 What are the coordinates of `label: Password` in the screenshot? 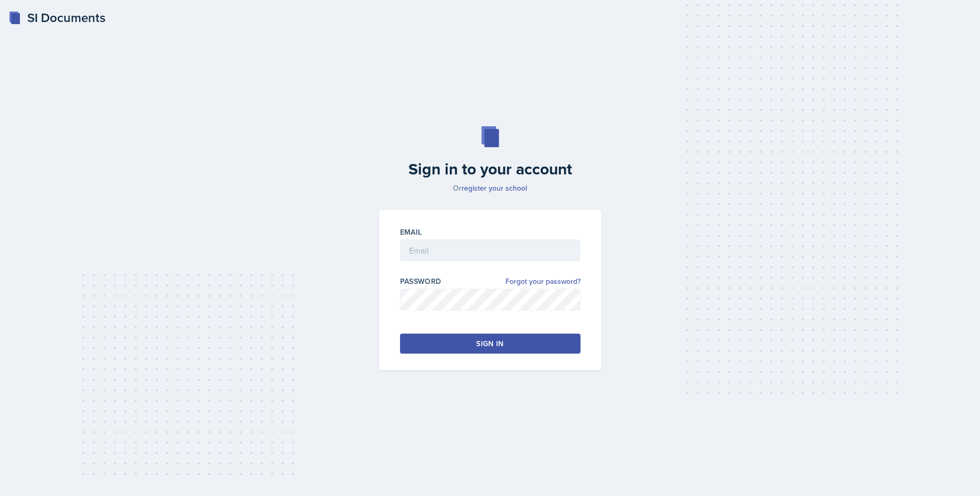 It's located at (421, 281).